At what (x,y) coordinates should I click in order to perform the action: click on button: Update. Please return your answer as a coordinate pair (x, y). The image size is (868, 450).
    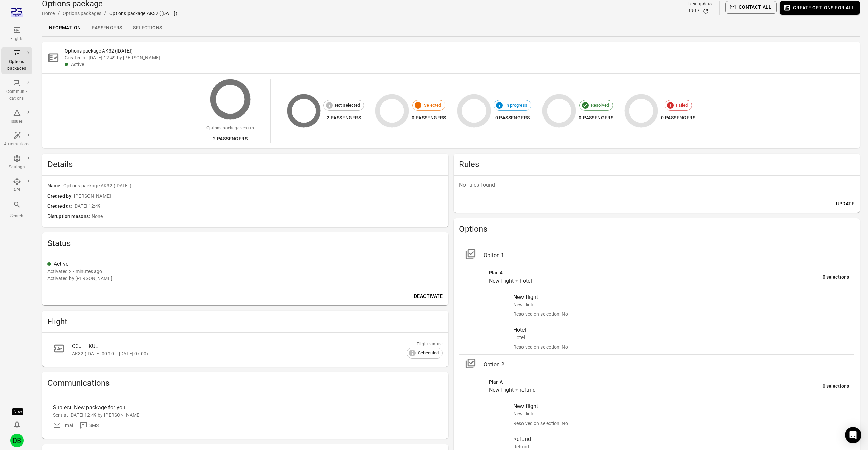
    Looking at the image, I should click on (845, 204).